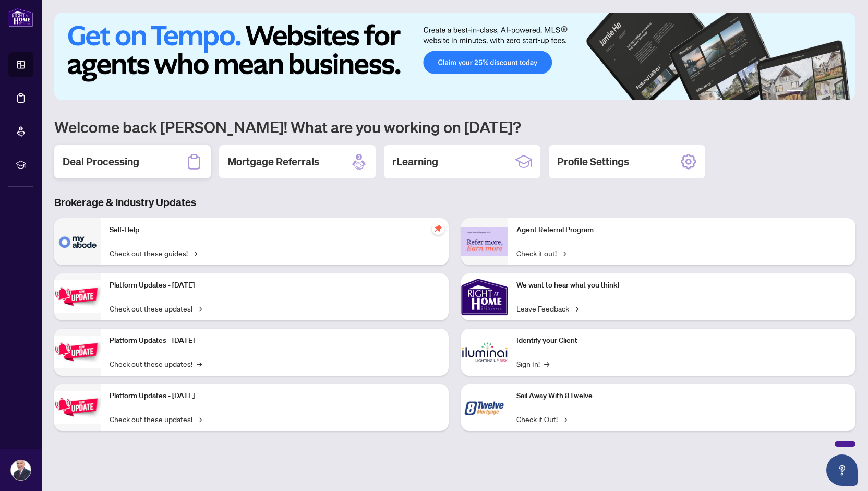  What do you see at coordinates (843, 92) in the screenshot?
I see `button: 6` at bounding box center [843, 92].